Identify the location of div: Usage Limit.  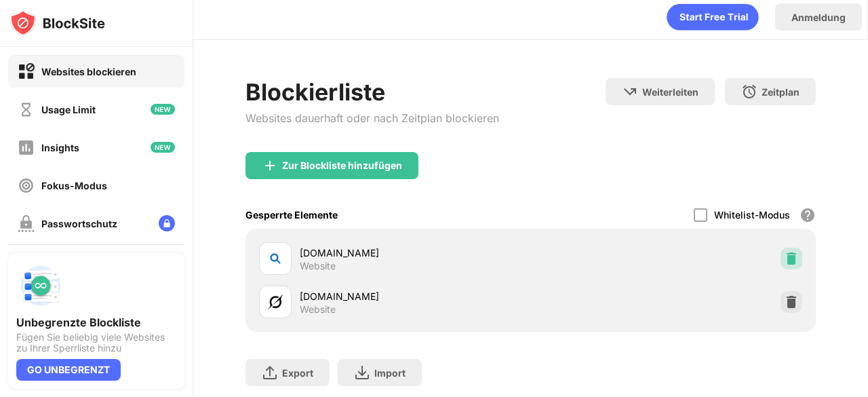
(69, 109).